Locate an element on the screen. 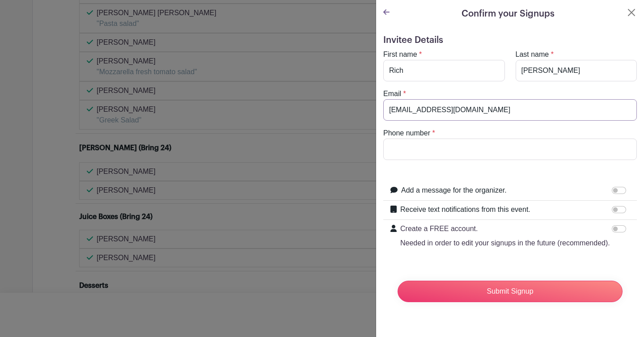  input: Submit Signup is located at coordinates (510, 291).